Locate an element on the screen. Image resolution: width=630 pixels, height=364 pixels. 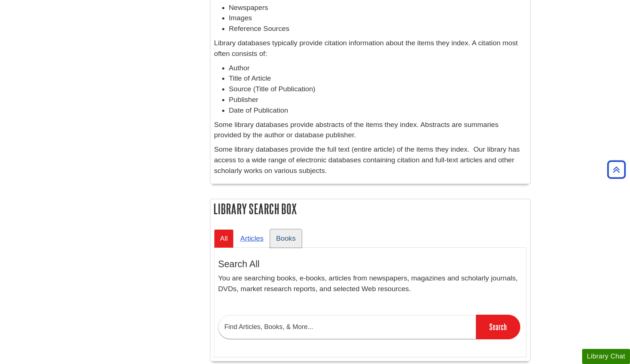
a: Books is located at coordinates (286, 238).